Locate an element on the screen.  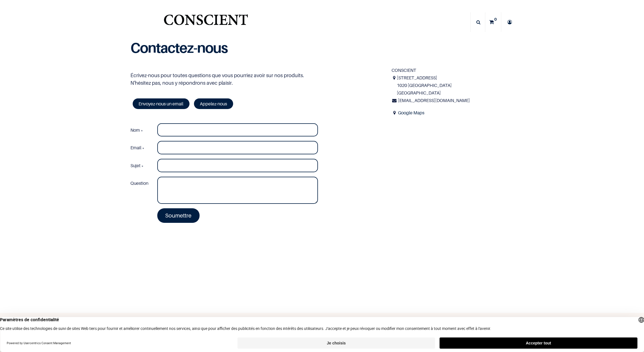
a: Google Maps is located at coordinates (411, 113).